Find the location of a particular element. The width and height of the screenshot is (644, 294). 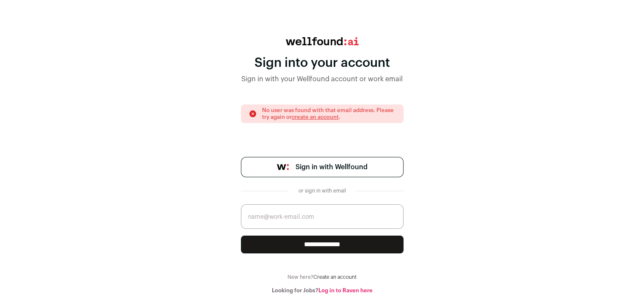

p: No user was found with that email address. Please try again or . is located at coordinates (329, 114).